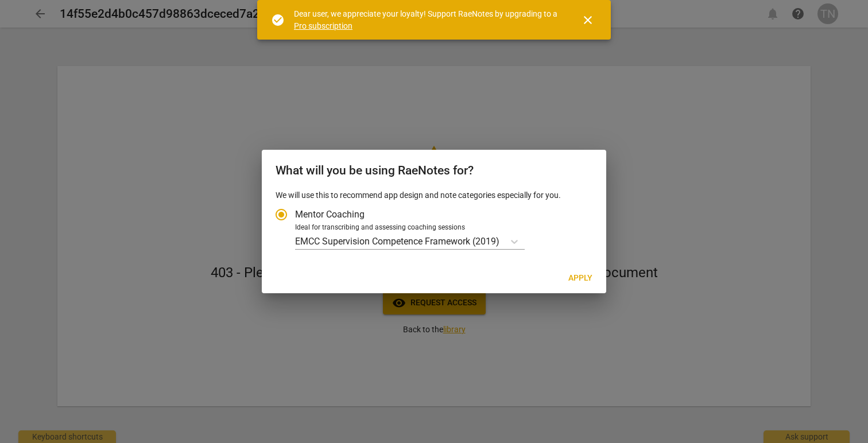 This screenshot has width=868, height=443. What do you see at coordinates (323, 26) in the screenshot?
I see `a: Pro subscription` at bounding box center [323, 26].